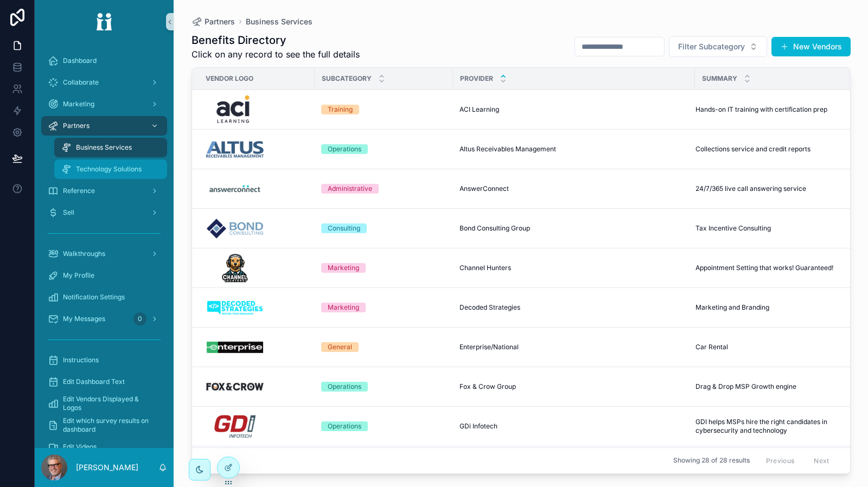 This screenshot has height=487, width=868. What do you see at coordinates (574, 387) in the screenshot?
I see `a: Fox & Crow Group` at bounding box center [574, 387].